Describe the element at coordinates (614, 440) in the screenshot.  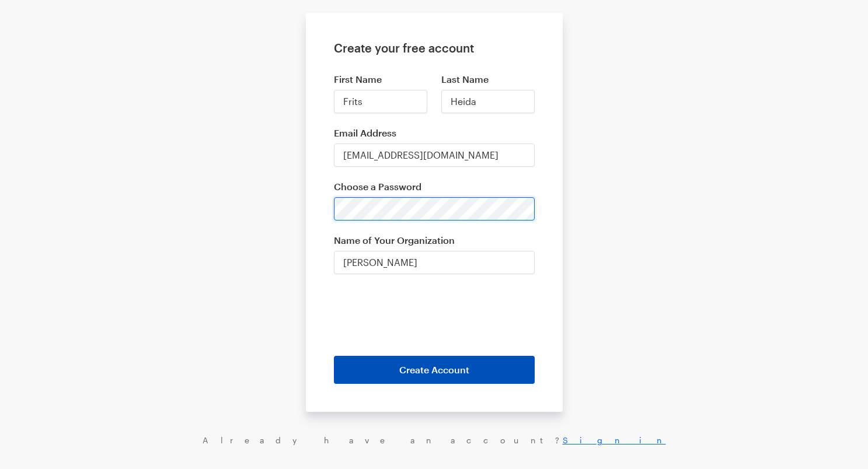
I see `a: Sign in` at that location.